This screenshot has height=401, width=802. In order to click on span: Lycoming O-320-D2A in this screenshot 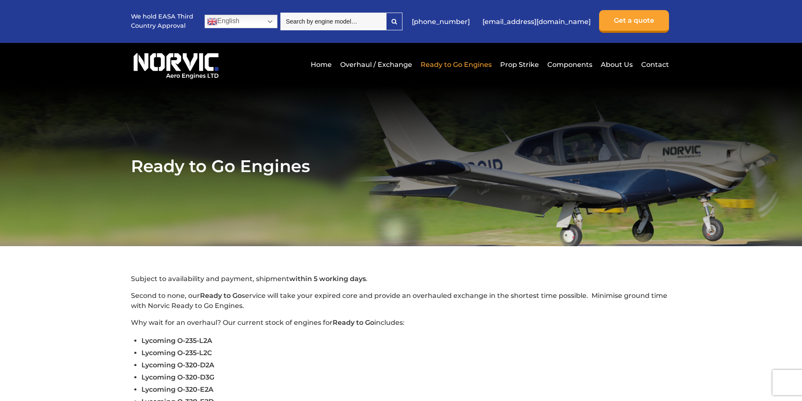, I will do `click(178, 365)`.